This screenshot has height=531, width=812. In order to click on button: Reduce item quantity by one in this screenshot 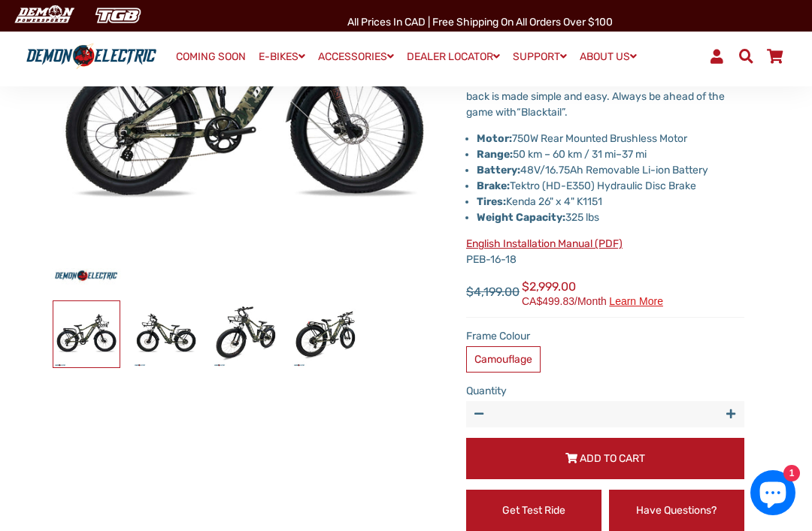, I will do `click(479, 414)`.